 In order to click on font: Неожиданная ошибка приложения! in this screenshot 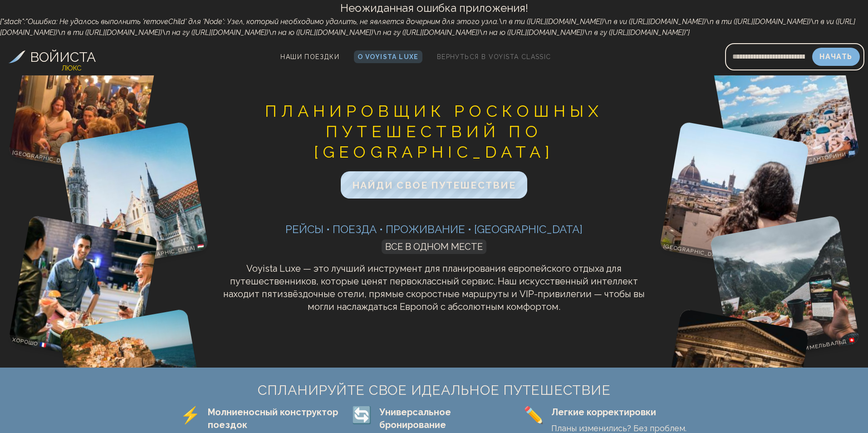, I will do `click(435, 8)`.